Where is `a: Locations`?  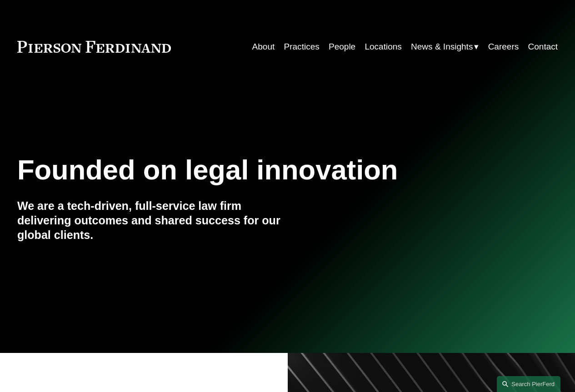
a: Locations is located at coordinates (383, 47).